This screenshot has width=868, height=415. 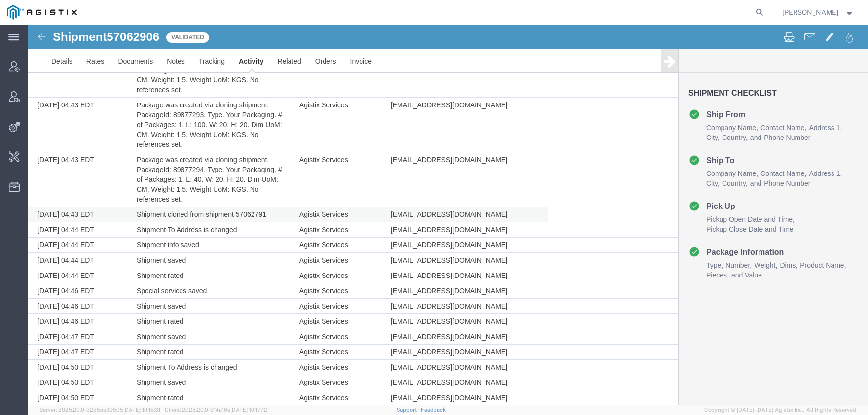 I want to click on td: Shipment cloned from shipment 57062791, so click(x=185, y=190).